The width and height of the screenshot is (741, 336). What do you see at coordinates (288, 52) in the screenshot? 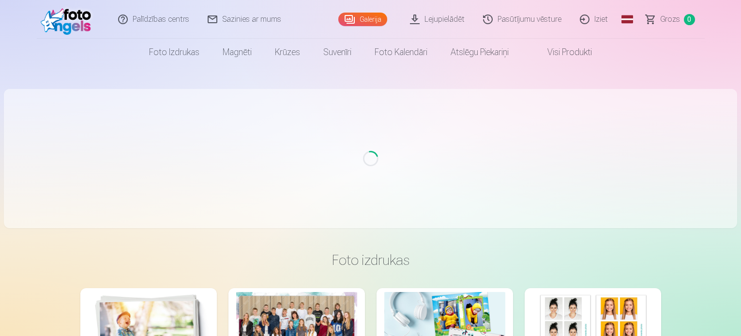
I see `a: Krūzes` at bounding box center [288, 52].